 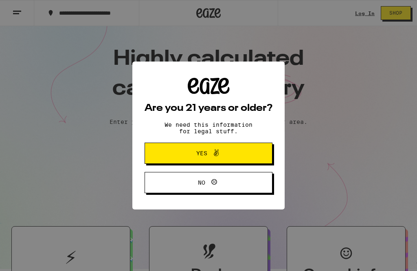 What do you see at coordinates (209, 128) in the screenshot?
I see `p: We need this information for legal stuff.` at bounding box center [209, 128].